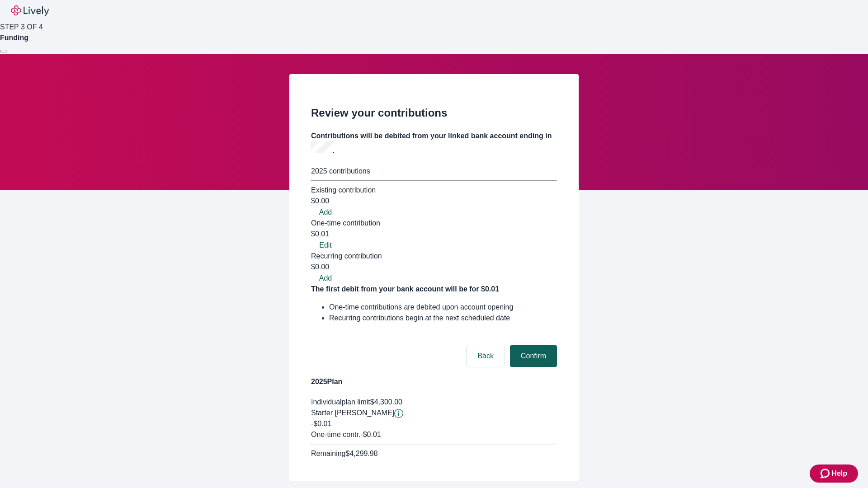 This screenshot has height=488, width=868. What do you see at coordinates (826, 474) in the screenshot?
I see `svg: Zendesk support icon` at bounding box center [826, 474].